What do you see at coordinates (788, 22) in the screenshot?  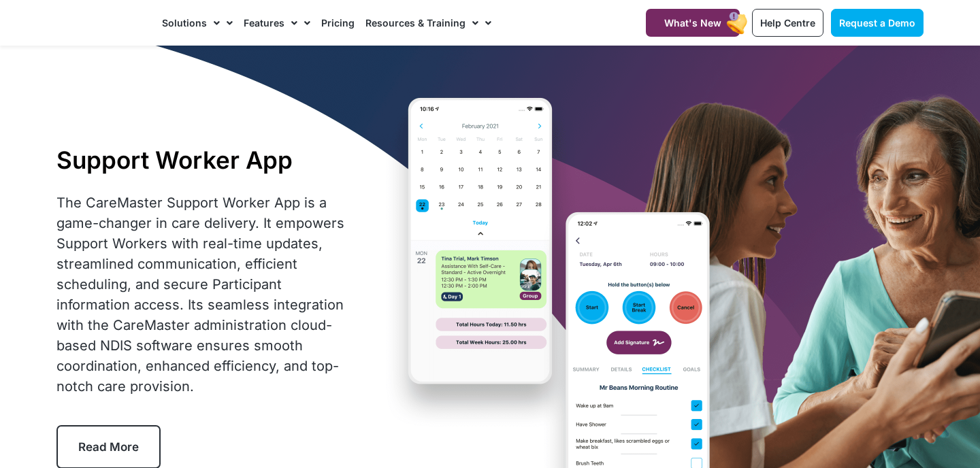 I see `span: Help Centre` at bounding box center [788, 22].